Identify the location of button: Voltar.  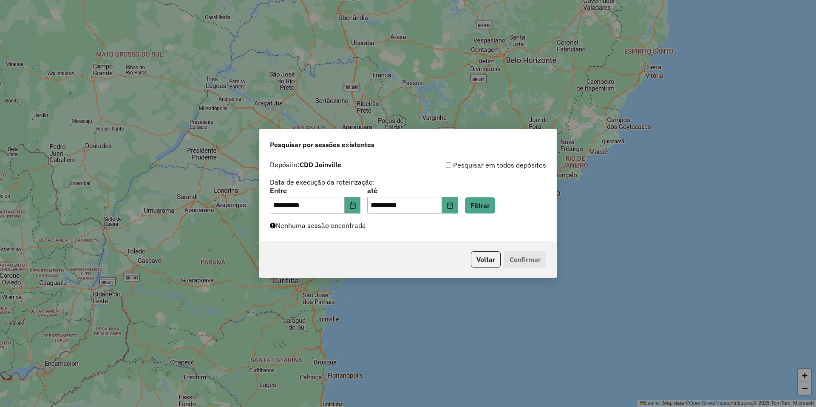
(486, 259).